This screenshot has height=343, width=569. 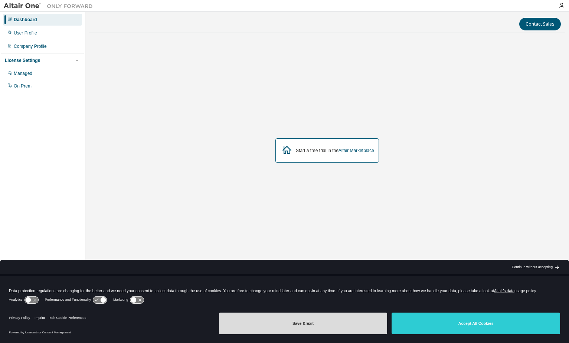 What do you see at coordinates (22, 60) in the screenshot?
I see `div: License Settings` at bounding box center [22, 60].